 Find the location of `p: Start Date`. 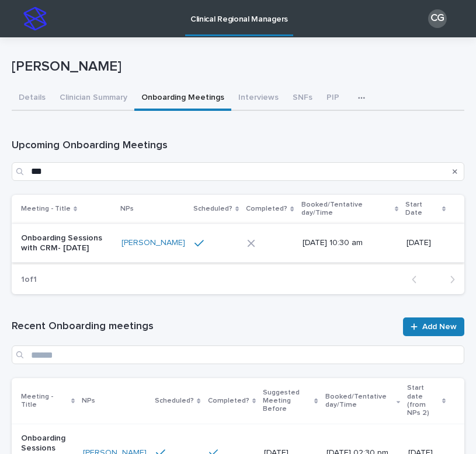

p: Start Date is located at coordinates (422, 209).